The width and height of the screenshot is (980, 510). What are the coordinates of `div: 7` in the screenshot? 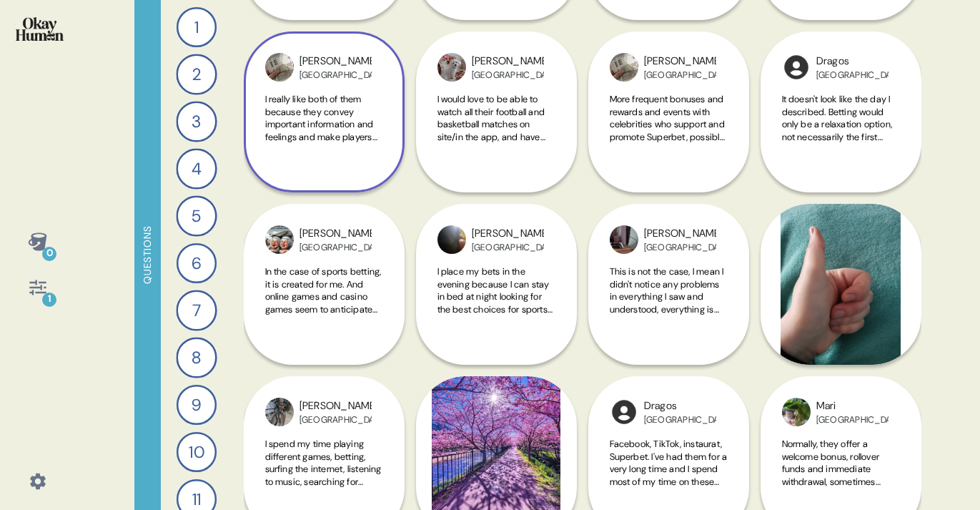 It's located at (196, 309).